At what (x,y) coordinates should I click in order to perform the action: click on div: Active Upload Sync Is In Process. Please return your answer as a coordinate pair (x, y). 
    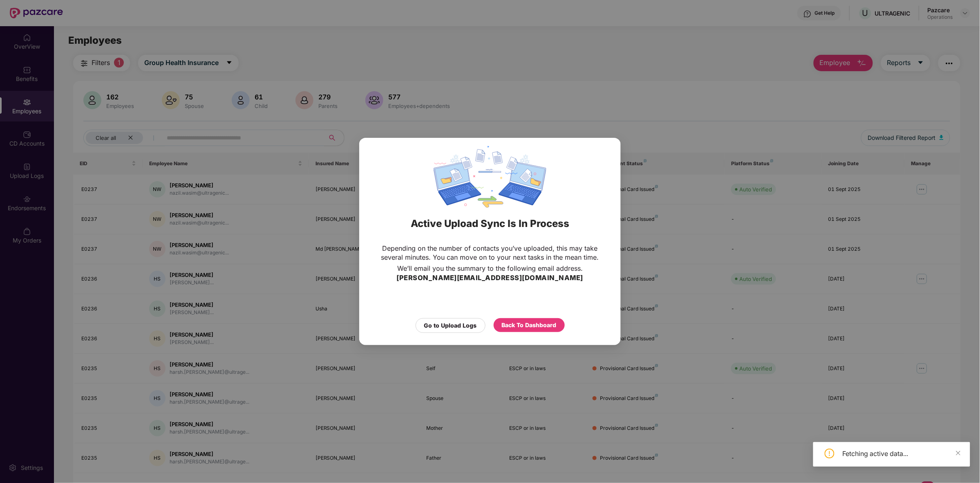
    Looking at the image, I should click on (490, 224).